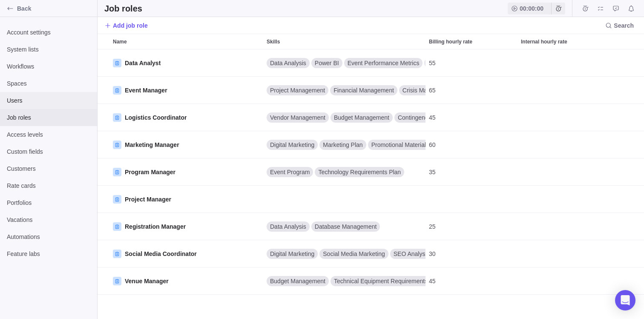 The width and height of the screenshot is (644, 319). What do you see at coordinates (344, 226) in the screenshot?
I see `div: Data Analysis, Database Management` at bounding box center [344, 226].